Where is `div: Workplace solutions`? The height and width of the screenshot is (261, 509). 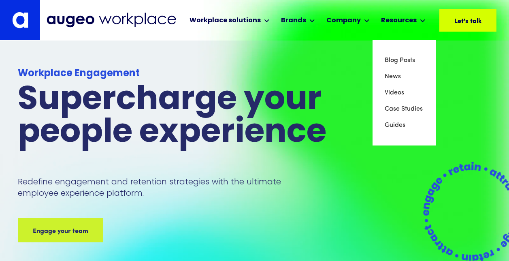
div: Workplace solutions is located at coordinates (225, 21).